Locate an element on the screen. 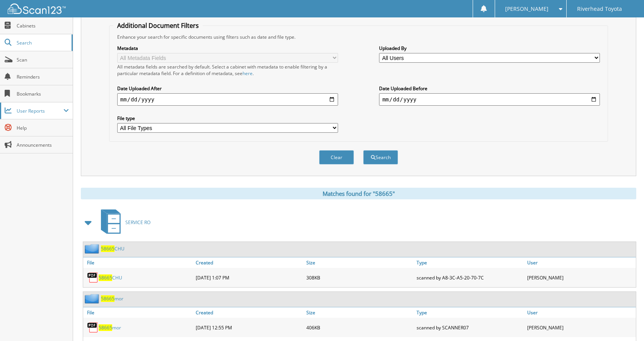 This screenshot has height=341, width=644. button: Clear is located at coordinates (337, 157).